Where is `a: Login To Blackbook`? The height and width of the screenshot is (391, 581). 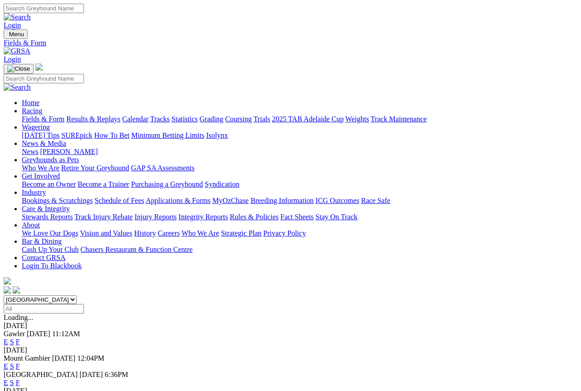
a: Login To Blackbook is located at coordinates (52, 266).